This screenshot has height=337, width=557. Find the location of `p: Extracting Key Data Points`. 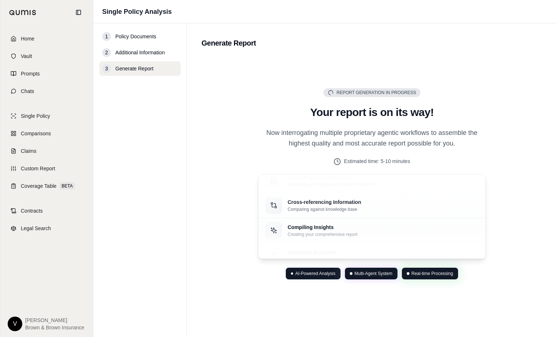

p: Extracting Key Data Points is located at coordinates (331, 177).